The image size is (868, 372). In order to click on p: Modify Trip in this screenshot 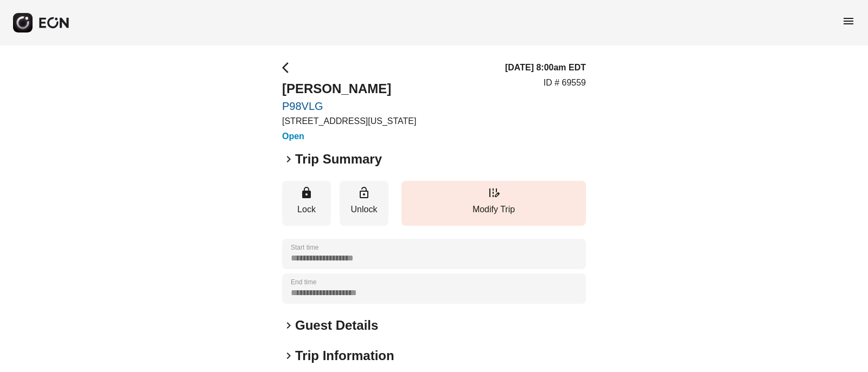, I will do `click(494, 210)`.